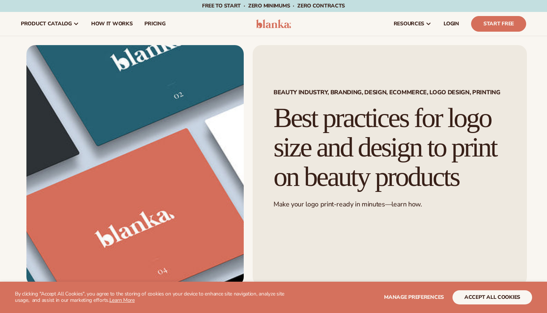 This screenshot has height=313, width=547. I want to click on h1: Best practices for logo size and design to print on beauty products, so click(390, 147).